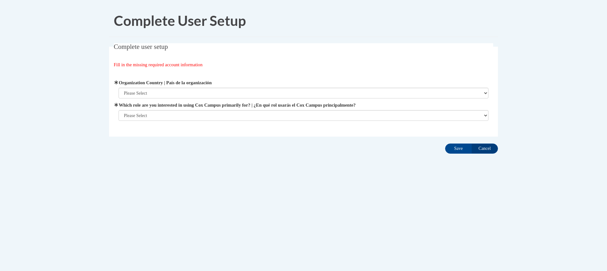 The width and height of the screenshot is (607, 271). What do you see at coordinates (158, 65) in the screenshot?
I see `span: Fill in the missing required account information` at bounding box center [158, 65].